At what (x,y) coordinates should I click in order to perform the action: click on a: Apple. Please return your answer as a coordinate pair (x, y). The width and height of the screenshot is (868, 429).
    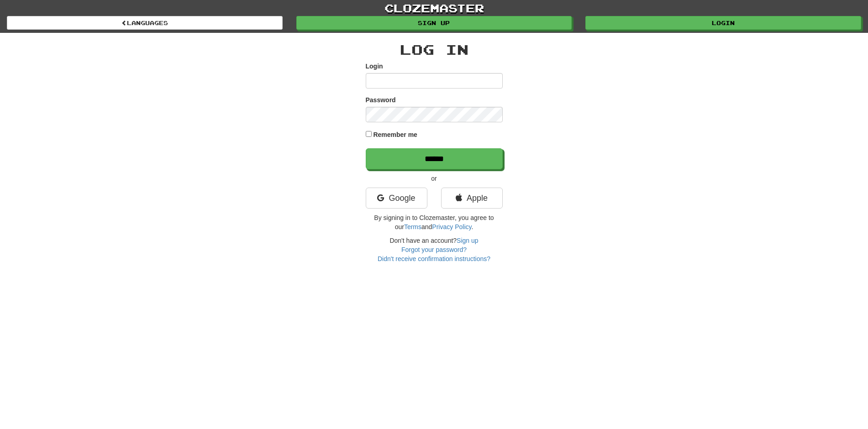
    Looking at the image, I should click on (471, 198).